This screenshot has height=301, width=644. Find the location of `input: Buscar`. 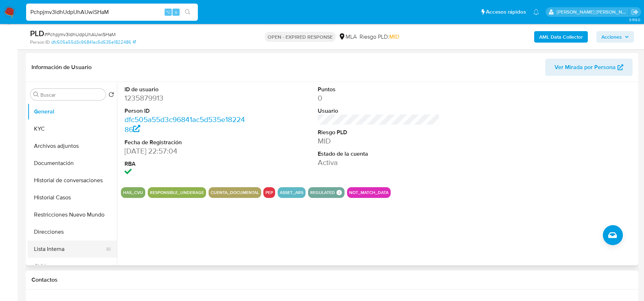

input: Buscar is located at coordinates (72, 95).